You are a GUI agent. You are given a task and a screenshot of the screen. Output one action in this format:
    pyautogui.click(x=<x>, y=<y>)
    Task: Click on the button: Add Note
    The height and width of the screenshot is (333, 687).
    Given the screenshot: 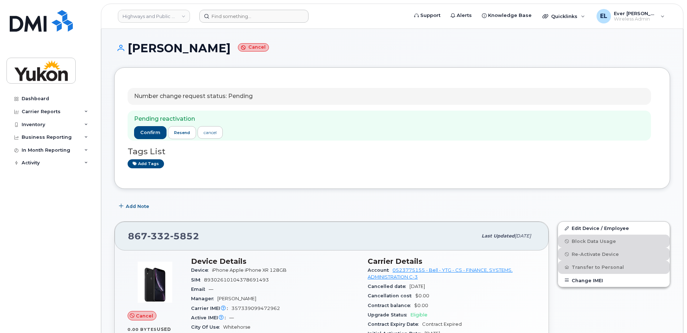 What is the action you would take?
    pyautogui.click(x=135, y=206)
    